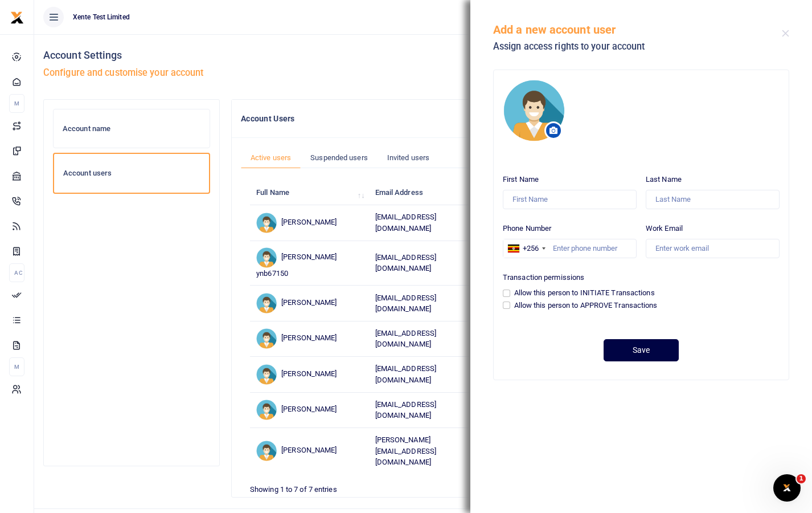 The image size is (812, 513). What do you see at coordinates (526, 249) in the screenshot?
I see `div: Uganda: +256` at bounding box center [526, 249].